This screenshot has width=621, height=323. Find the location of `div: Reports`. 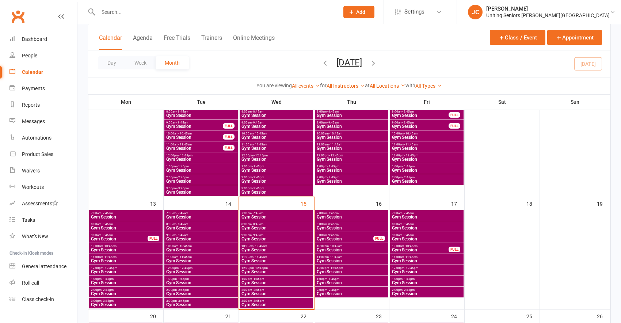

div: Reports is located at coordinates (31, 105).